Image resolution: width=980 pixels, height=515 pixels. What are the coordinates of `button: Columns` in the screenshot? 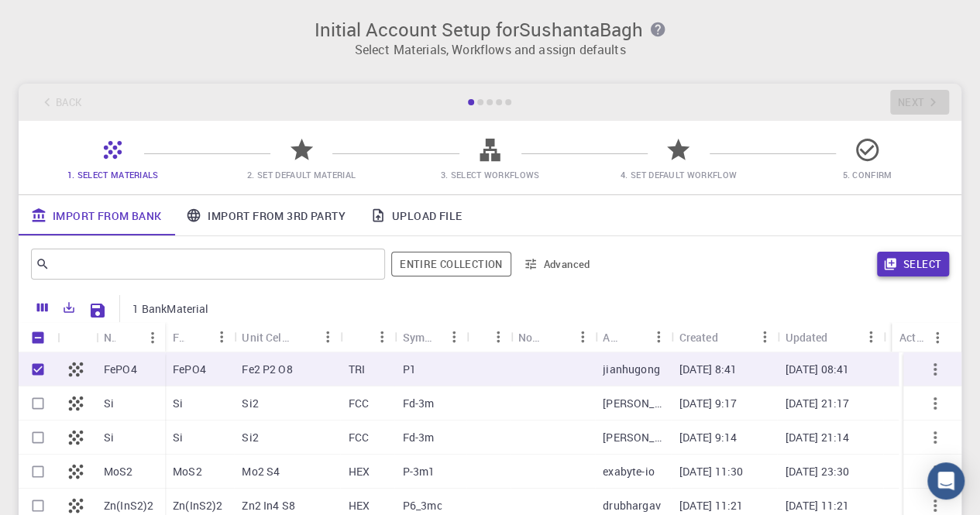 It's located at (42, 307).